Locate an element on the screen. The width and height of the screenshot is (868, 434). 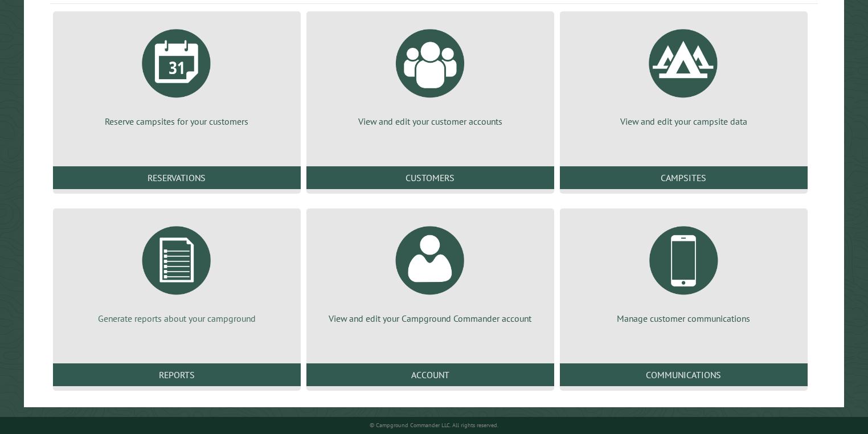
a: Account is located at coordinates (430, 375).